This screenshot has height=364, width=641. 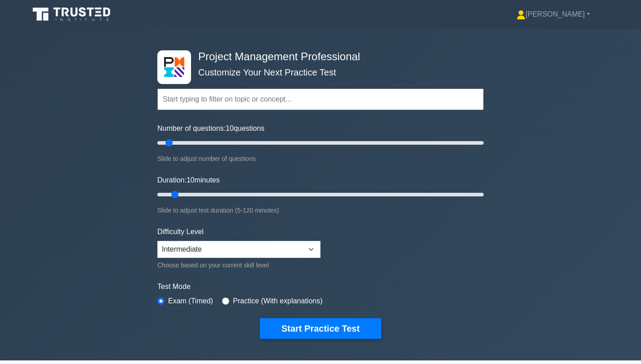 What do you see at coordinates (180, 232) in the screenshot?
I see `label: Difficulty Level` at bounding box center [180, 232].